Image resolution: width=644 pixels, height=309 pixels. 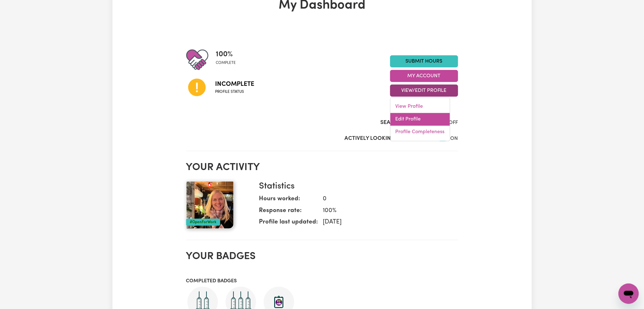 What do you see at coordinates (322, 257) in the screenshot?
I see `h2: Your badges` at bounding box center [322, 257].